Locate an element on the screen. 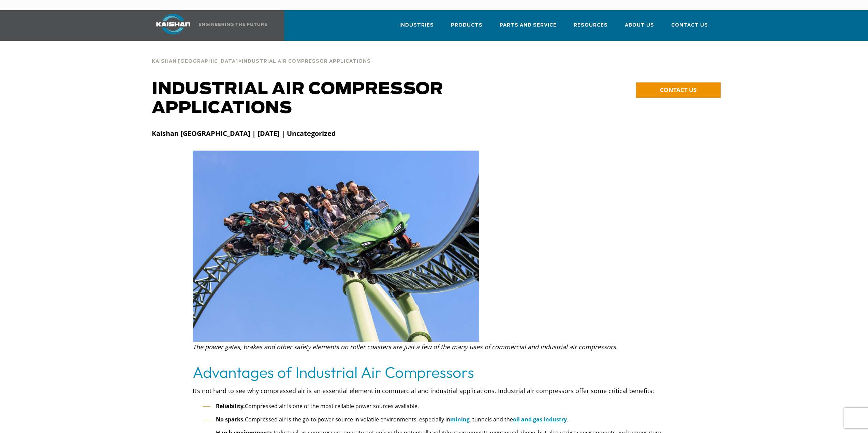 This screenshot has height=433, width=868. span: Resources is located at coordinates (591, 25).